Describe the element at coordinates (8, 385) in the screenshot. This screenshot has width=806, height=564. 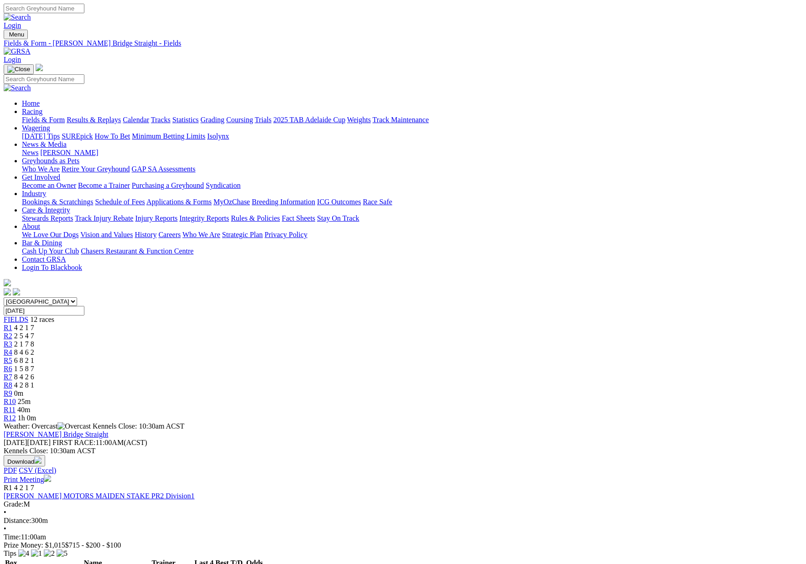
I see `a: R8` at that location.